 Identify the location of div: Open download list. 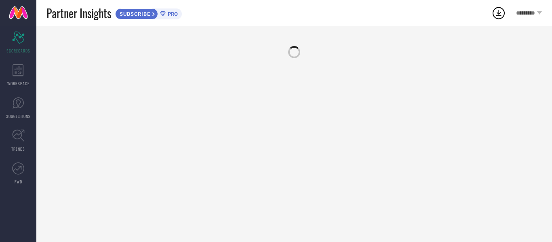
(498, 13).